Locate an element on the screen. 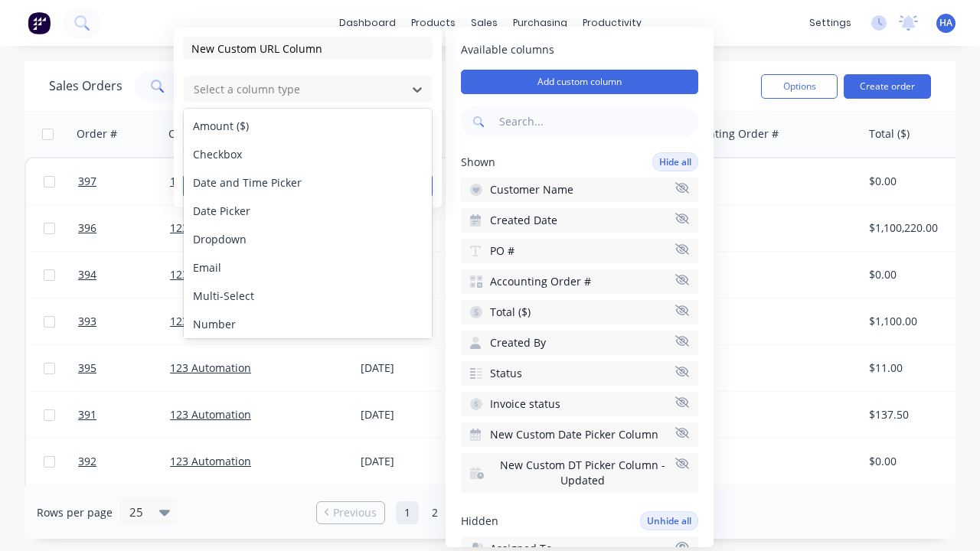  span: 395 is located at coordinates (87, 368).